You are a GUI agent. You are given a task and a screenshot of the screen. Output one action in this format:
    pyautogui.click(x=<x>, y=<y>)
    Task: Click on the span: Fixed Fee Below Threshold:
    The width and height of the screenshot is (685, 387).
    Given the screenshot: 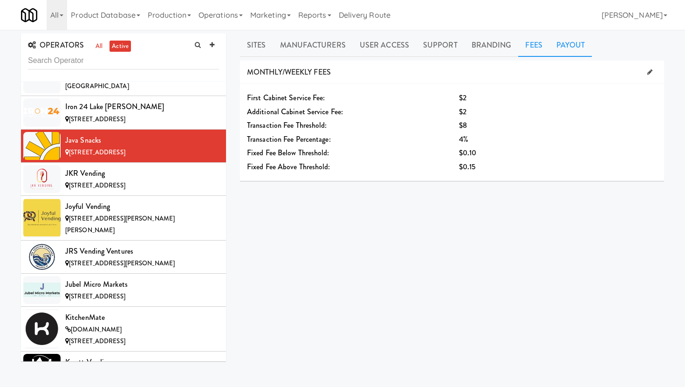 What is the action you would take?
    pyautogui.click(x=288, y=152)
    